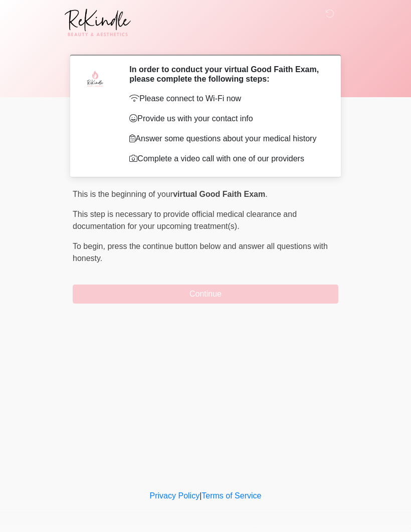  What do you see at coordinates (226, 99) in the screenshot?
I see `p: Please connect to Wi-Fi now` at bounding box center [226, 99].